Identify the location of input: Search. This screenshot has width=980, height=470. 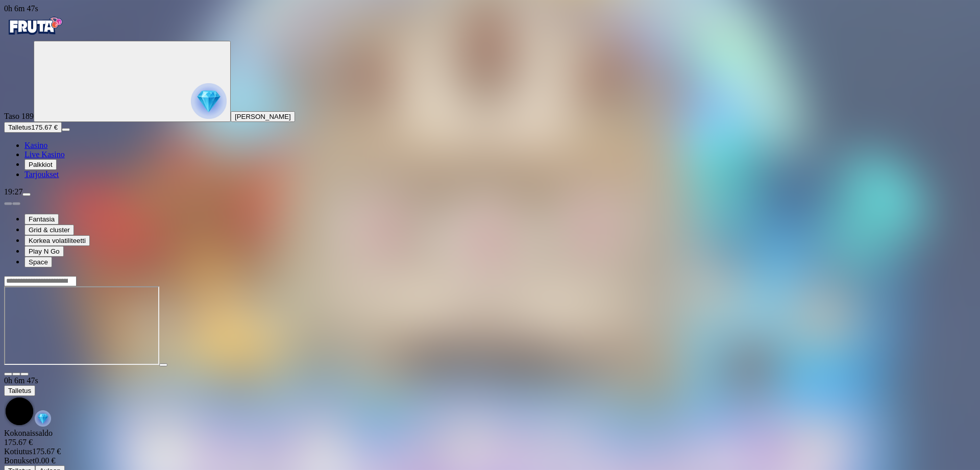
(40, 281).